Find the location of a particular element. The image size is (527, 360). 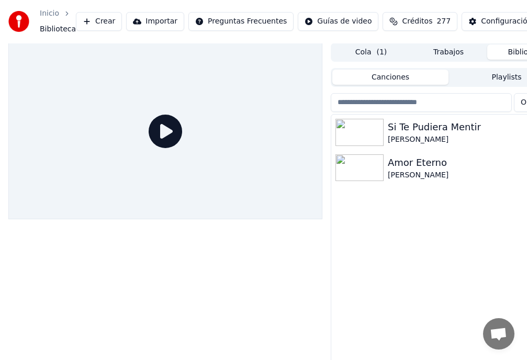

button: Créditos277 is located at coordinates (420, 21).